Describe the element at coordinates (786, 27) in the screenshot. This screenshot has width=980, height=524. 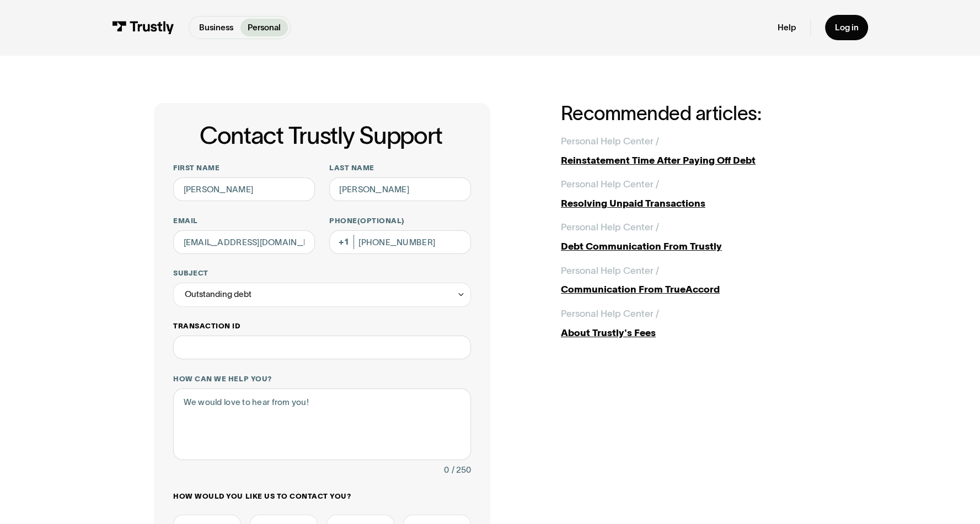
I see `a: Help` at that location.